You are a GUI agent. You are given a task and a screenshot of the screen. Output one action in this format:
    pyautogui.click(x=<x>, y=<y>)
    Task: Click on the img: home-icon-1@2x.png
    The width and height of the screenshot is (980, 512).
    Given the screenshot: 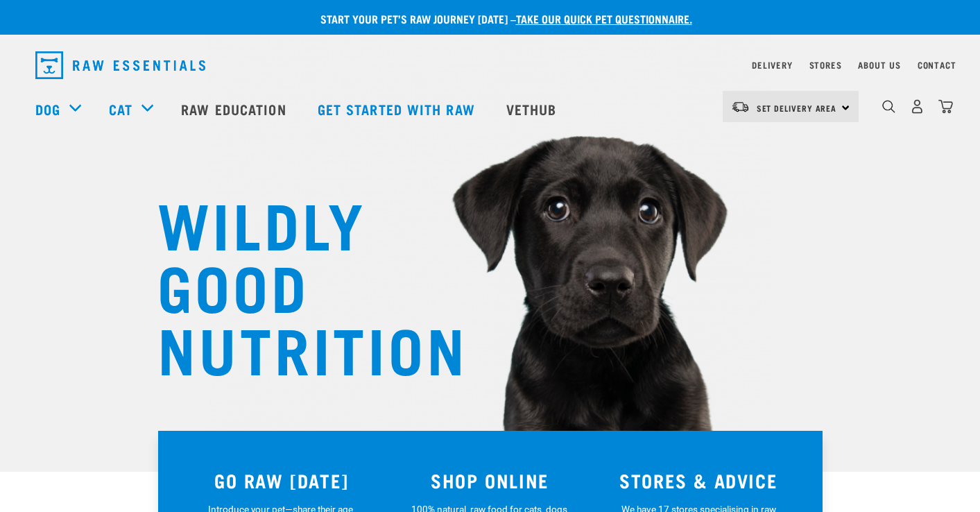 What is the action you would take?
    pyautogui.click(x=888, y=106)
    